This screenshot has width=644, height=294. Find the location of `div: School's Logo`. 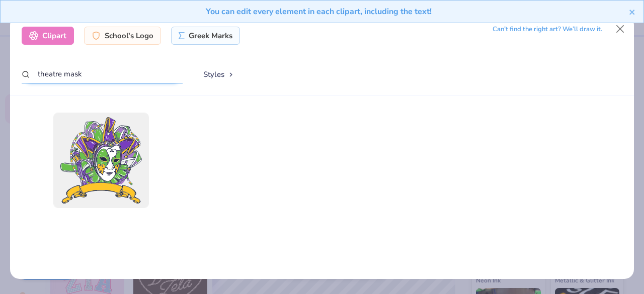

div: School's Logo is located at coordinates (122, 36).